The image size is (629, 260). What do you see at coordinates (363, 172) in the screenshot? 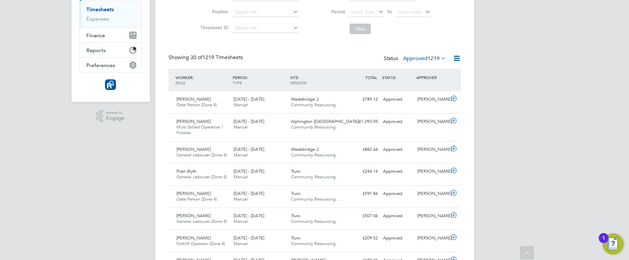
I see `div: £244.14` at bounding box center [363, 172].